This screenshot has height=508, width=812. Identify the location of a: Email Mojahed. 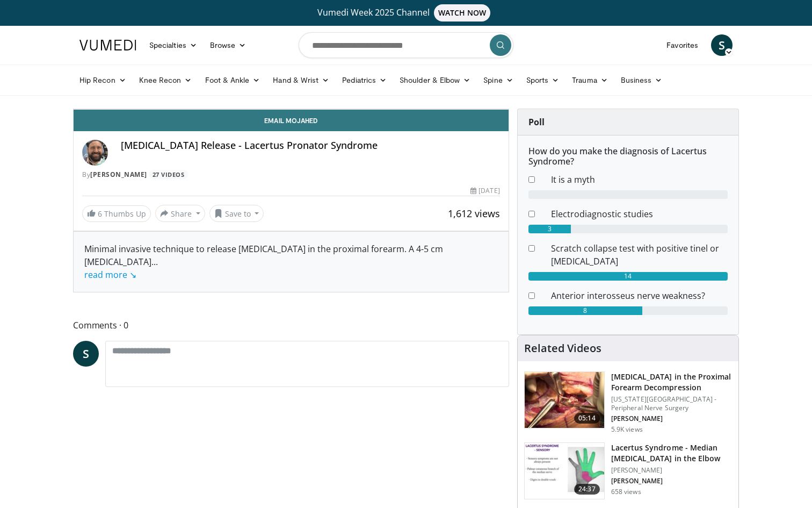
(291, 120).